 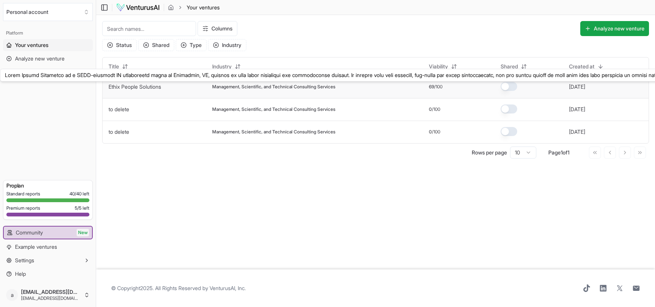 What do you see at coordinates (82, 208) in the screenshot?
I see `span: 5 / 5 left` at bounding box center [82, 208].